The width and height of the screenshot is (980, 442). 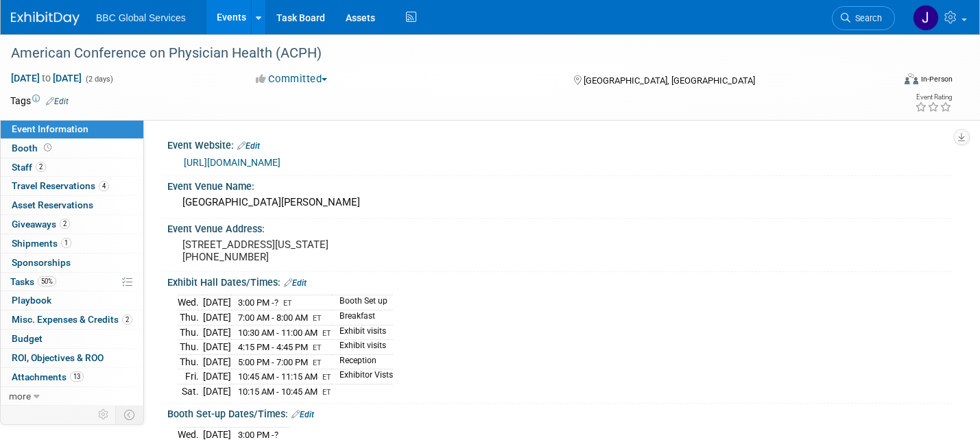 What do you see at coordinates (72, 224) in the screenshot?
I see `a: Giveaways2` at bounding box center [72, 224].